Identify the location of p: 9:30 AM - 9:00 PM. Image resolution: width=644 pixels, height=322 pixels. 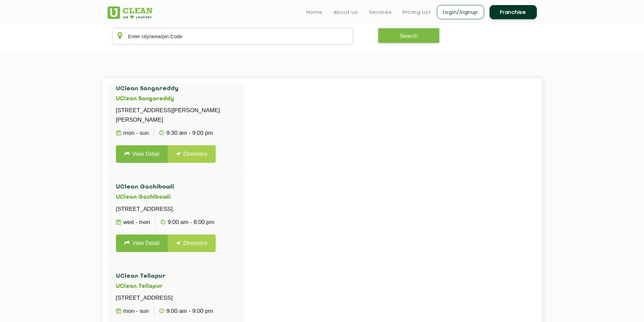
(186, 133).